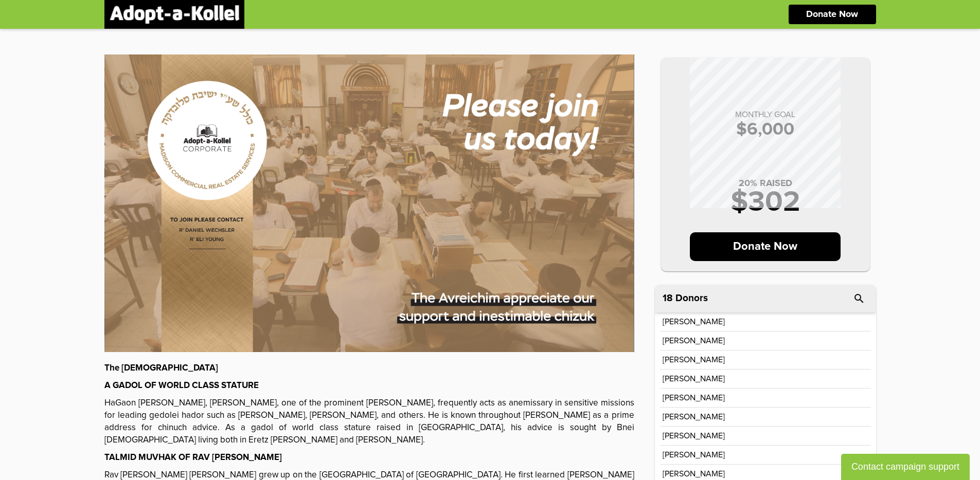 This screenshot has width=980, height=480. What do you see at coordinates (668, 298) in the screenshot?
I see `span: 18` at bounding box center [668, 298].